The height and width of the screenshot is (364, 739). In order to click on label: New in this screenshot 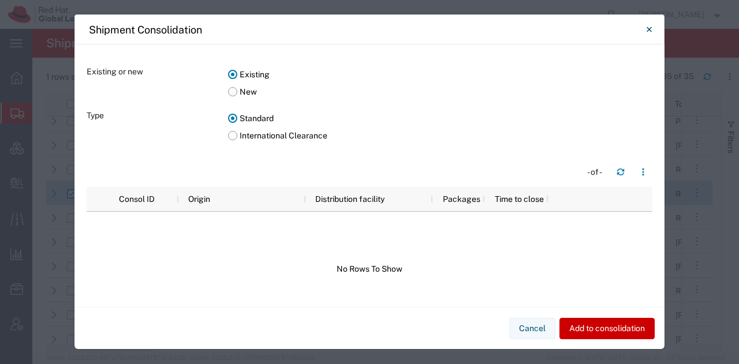, I will do `click(440, 92)`.